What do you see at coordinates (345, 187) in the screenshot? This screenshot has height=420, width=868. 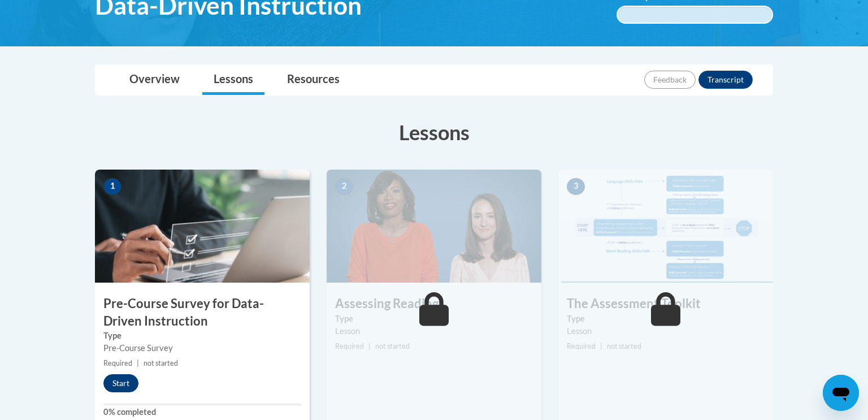 I see `span: 2` at bounding box center [345, 187].